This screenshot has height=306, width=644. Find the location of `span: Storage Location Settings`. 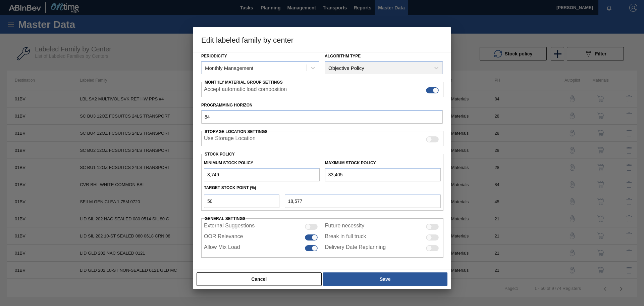

span: Storage Location Settings is located at coordinates (236, 132).